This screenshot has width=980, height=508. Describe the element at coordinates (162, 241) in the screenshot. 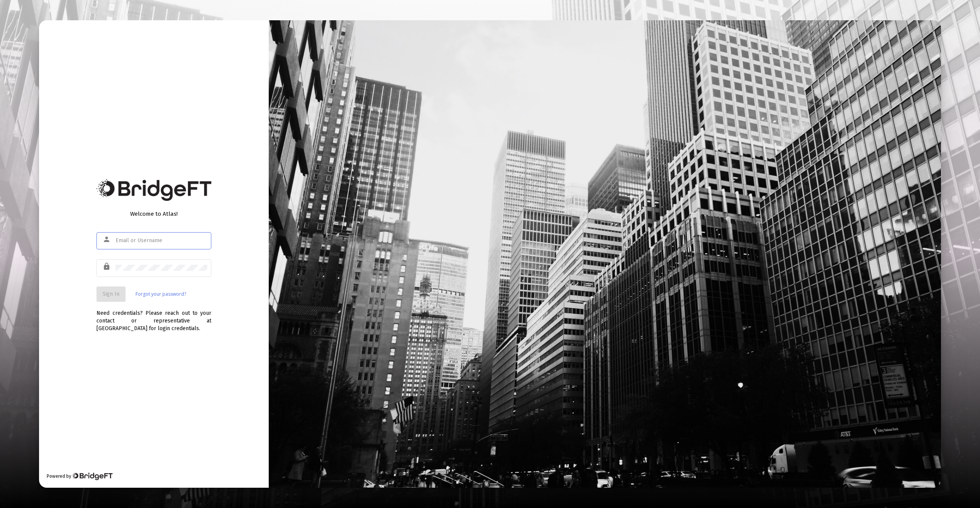

I see `input: Email or Username` at that location.